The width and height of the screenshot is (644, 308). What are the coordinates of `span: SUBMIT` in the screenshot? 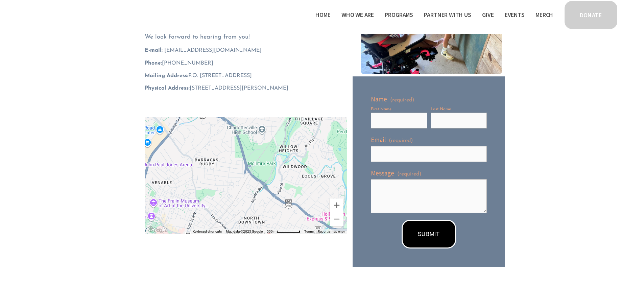 It's located at (429, 234).